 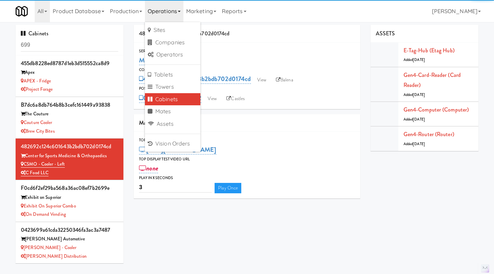 I want to click on div: Exhibit on Superior, so click(x=69, y=198).